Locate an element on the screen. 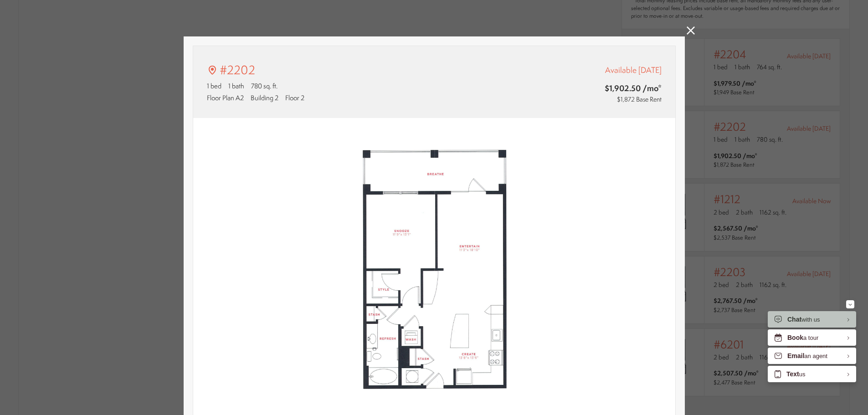 The height and width of the screenshot is (415, 868). span: Building 2 is located at coordinates (264, 97).